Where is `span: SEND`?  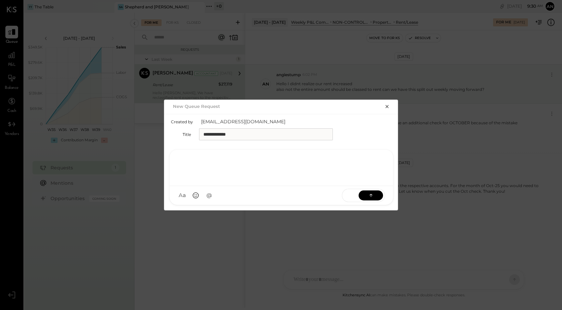 span: SEND is located at coordinates (350, 195).